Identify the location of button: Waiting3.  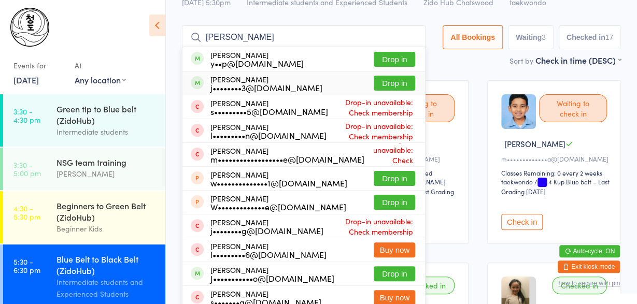
(531, 37).